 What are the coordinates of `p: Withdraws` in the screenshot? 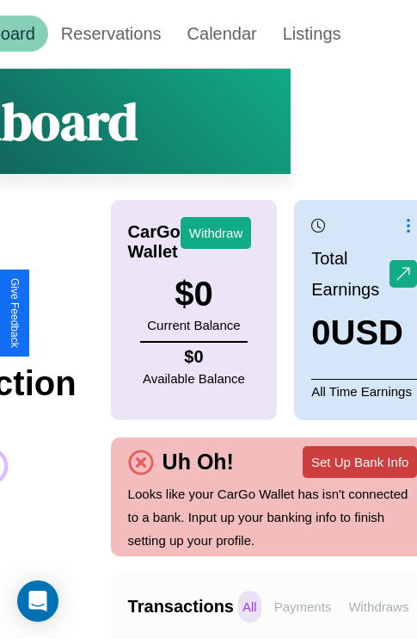 It's located at (379, 606).